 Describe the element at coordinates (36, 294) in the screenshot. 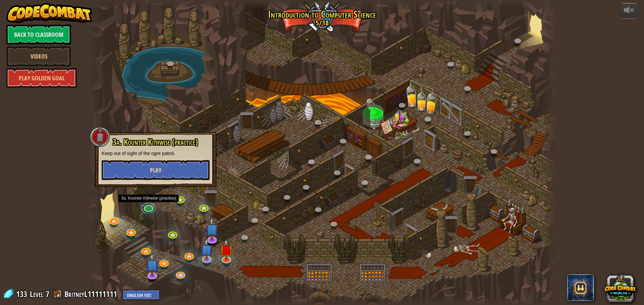

I see `span: Level` at that location.